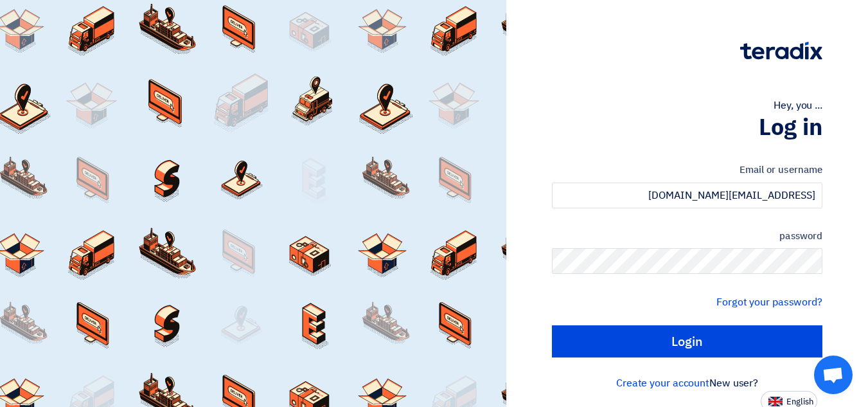  What do you see at coordinates (687, 195) in the screenshot?
I see `input: Enter your work email or username...` at bounding box center [687, 195].